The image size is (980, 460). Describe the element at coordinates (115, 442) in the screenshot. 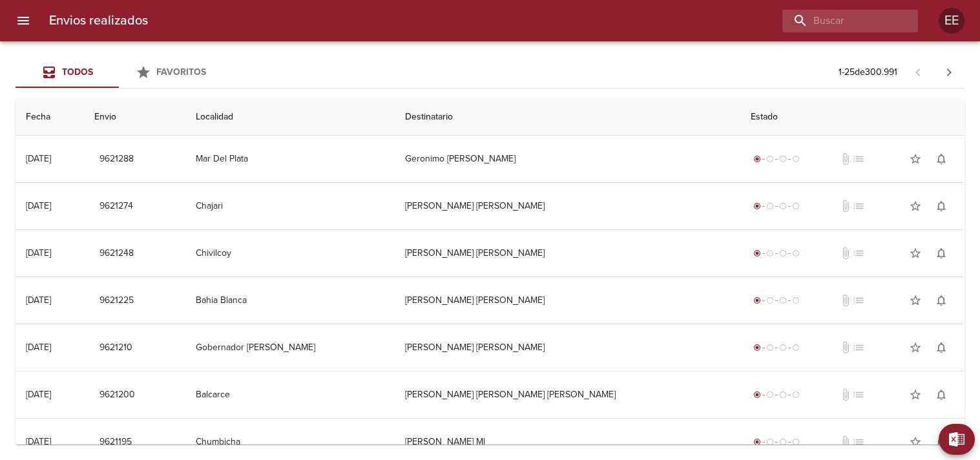

I see `span: 9621195` at that location.